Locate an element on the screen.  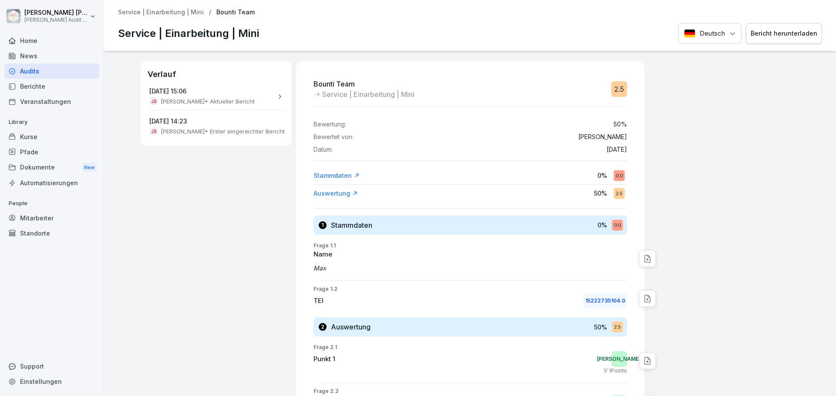
div: Veranstaltungen is located at coordinates (52, 101).